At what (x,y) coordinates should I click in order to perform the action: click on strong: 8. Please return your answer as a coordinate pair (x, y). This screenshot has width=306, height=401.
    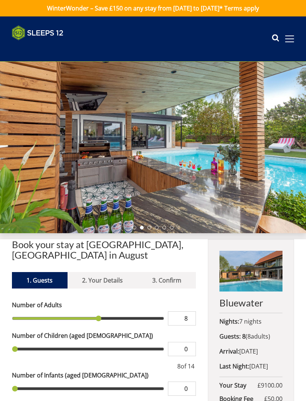
    Looking at the image, I should click on (244, 336).